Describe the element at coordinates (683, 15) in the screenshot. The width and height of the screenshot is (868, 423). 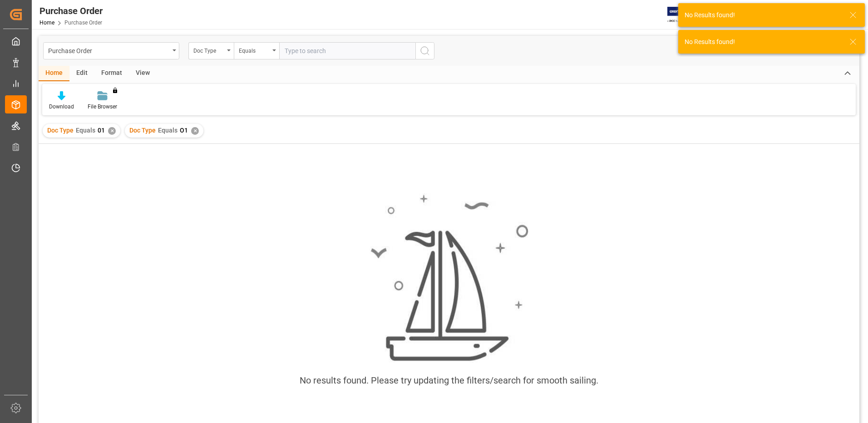
I see `img: Exertis%20JAM%20-%20Email%20Logo.jpg_1722504956.jpg` at that location.